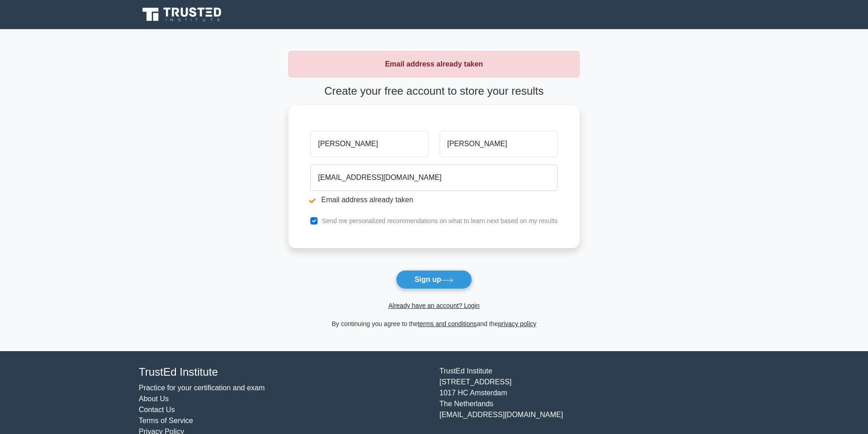 Image resolution: width=868 pixels, height=434 pixels. I want to click on label: Send me personalized recommendations on what to learn next based on my results, so click(440, 221).